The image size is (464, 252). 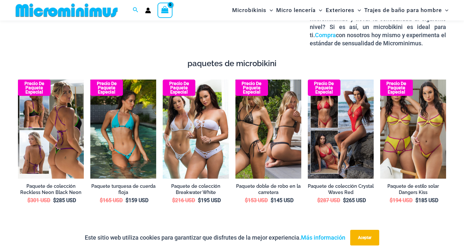 What do you see at coordinates (51, 189) in the screenshot?
I see `font: Paquete de colección Reckless Neon Black Neon` at bounding box center [51, 189].